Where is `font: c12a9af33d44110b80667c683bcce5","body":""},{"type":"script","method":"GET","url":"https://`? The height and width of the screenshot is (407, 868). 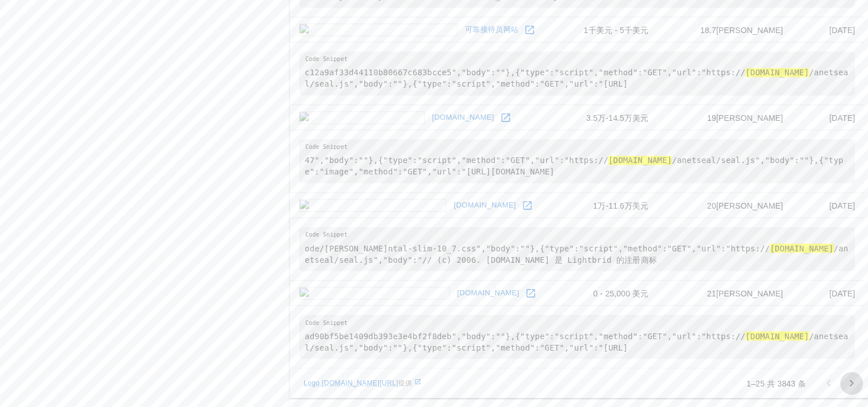
font: c12a9af33d44110b80667c683bcce5","body":""},{"type":"script","method":"GET","url":"https:// is located at coordinates (525, 72).